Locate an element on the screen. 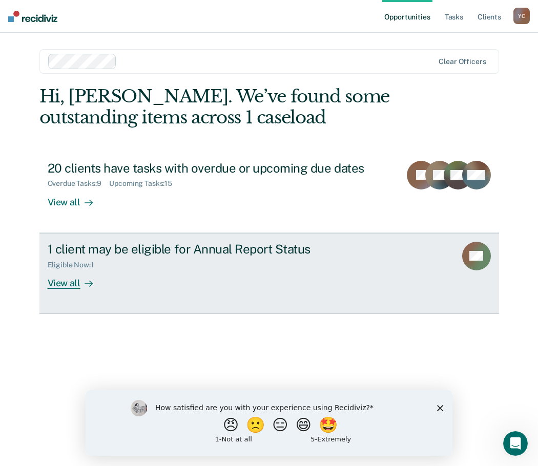 The height and width of the screenshot is (466, 538). div: Y C is located at coordinates (522, 16).